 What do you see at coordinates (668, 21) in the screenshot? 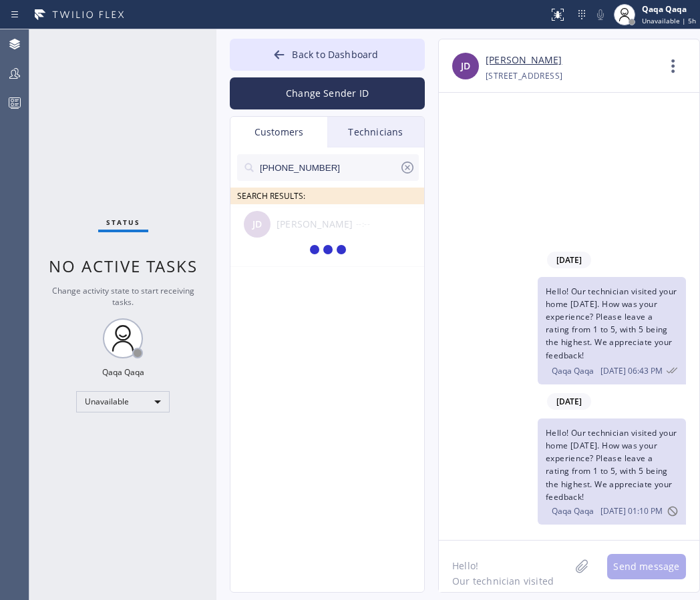
I see `span: Unavailable | 5h` at bounding box center [668, 21].